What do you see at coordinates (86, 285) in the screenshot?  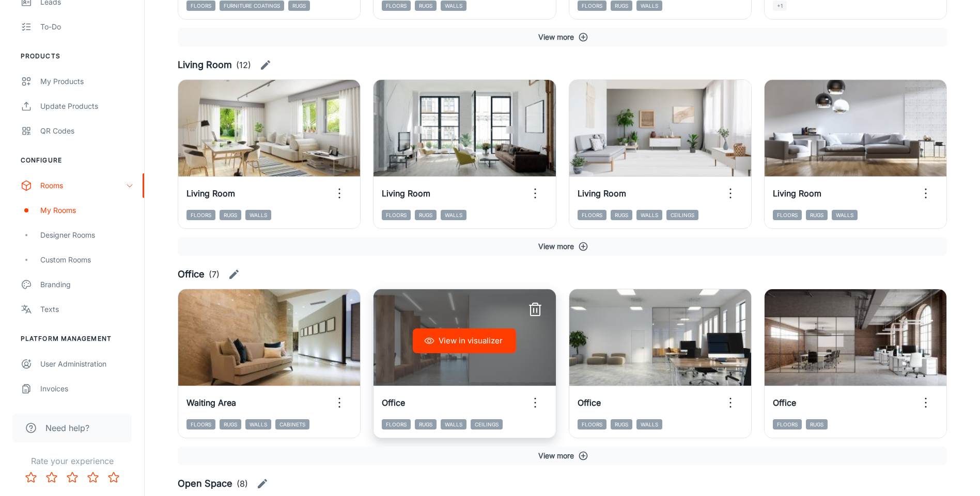 I see `div: Branding` at bounding box center [86, 285].